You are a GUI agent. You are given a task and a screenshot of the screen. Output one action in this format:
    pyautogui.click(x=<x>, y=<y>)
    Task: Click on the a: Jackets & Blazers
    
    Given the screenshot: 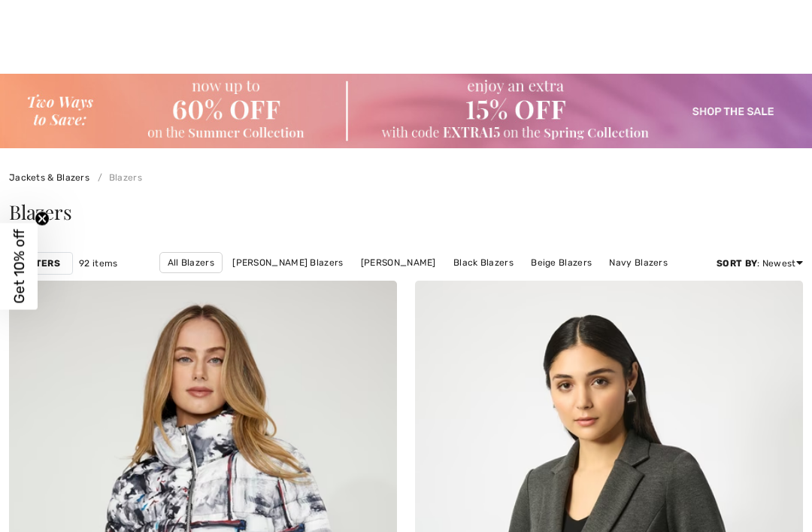 What is the action you would take?
    pyautogui.click(x=49, y=178)
    